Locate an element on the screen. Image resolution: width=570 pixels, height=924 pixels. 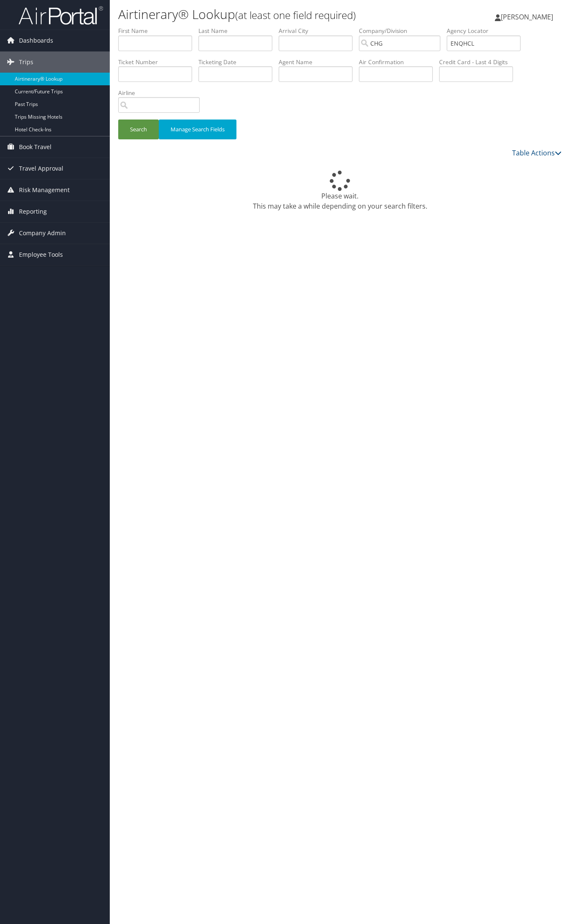
button: Search is located at coordinates (139, 129).